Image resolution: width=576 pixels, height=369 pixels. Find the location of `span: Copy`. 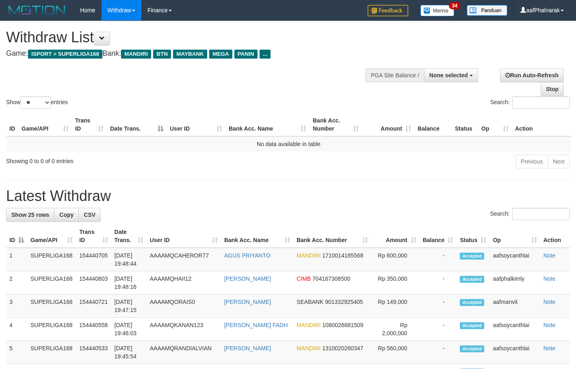

span: Copy is located at coordinates (66, 215).